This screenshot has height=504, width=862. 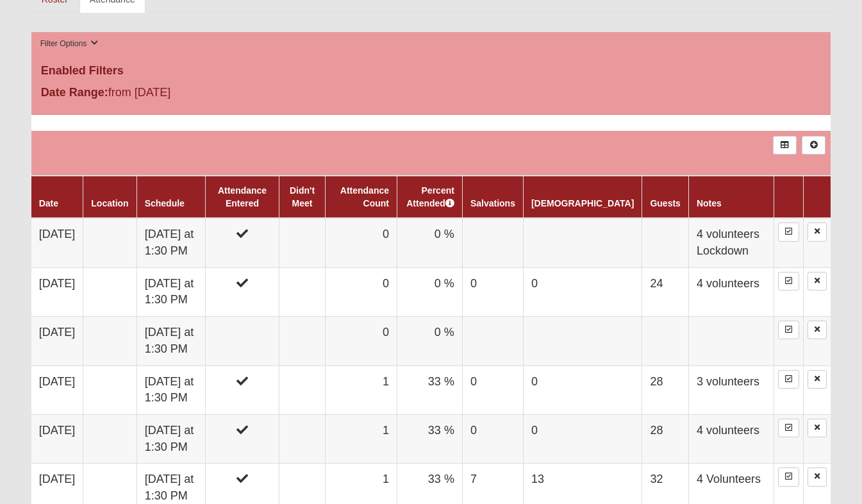 I want to click on a: Alt+N, so click(x=813, y=145).